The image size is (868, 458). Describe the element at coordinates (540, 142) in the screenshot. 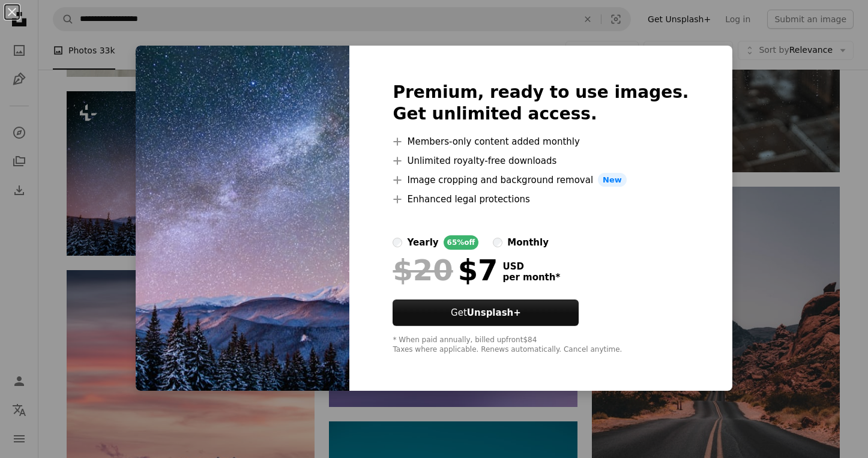

I see `li: Members-only content added monthly` at that location.